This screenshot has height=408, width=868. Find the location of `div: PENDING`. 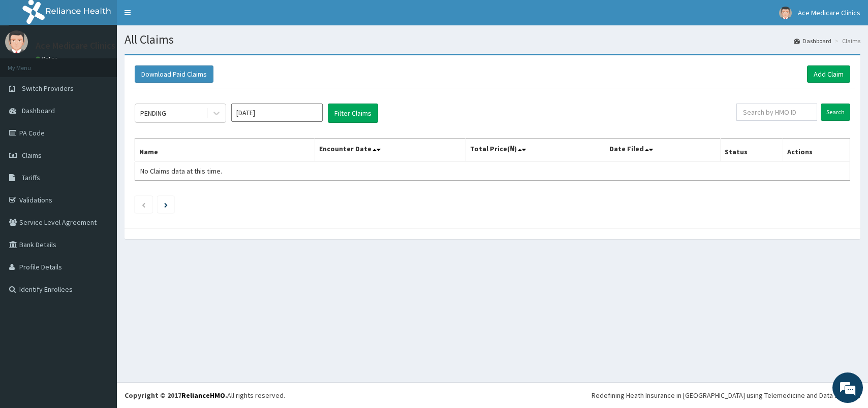

div: PENDING is located at coordinates (153, 113).